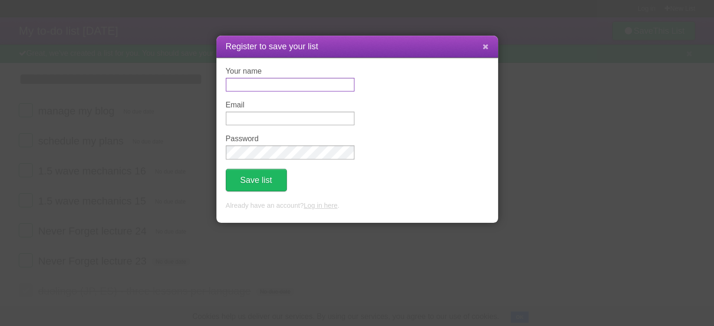  What do you see at coordinates (290, 71) in the screenshot?
I see `label: Your name` at bounding box center [290, 71].